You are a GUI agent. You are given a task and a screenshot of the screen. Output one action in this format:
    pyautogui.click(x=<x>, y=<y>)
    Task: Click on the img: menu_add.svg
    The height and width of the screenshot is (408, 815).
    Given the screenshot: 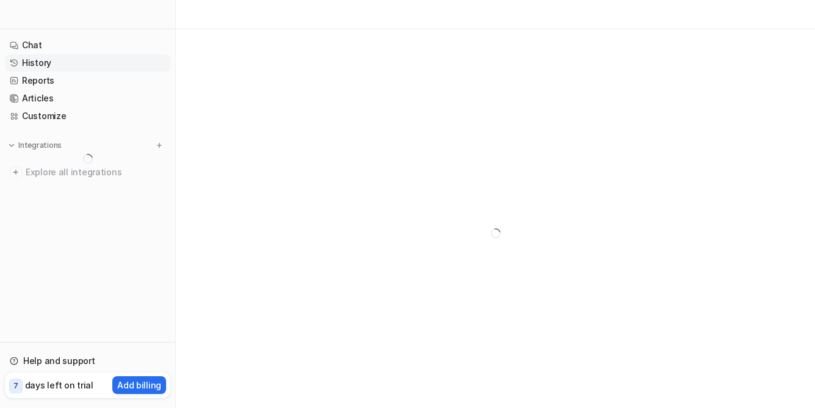 What is the action you would take?
    pyautogui.click(x=159, y=145)
    